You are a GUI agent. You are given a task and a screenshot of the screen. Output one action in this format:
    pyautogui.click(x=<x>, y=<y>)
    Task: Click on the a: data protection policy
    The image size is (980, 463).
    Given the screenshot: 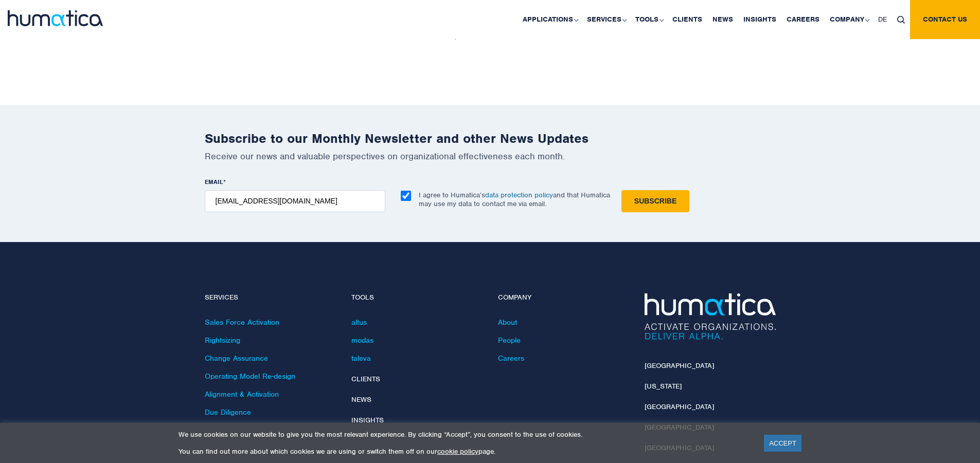 What is the action you would take?
    pyautogui.click(x=519, y=195)
    